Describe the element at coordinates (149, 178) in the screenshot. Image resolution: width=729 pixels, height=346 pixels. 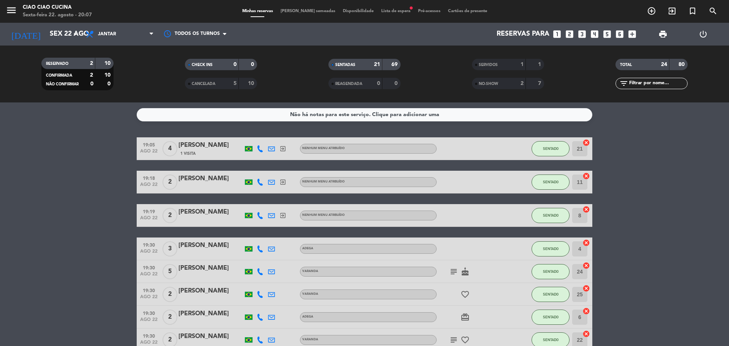
I see `span: 19:18` at that location.